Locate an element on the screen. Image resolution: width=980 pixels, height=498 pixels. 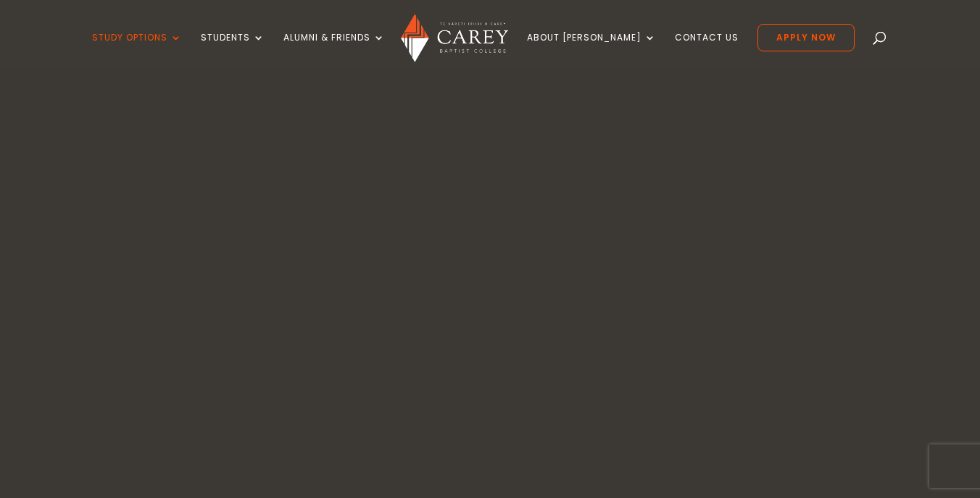
img: Carey Baptist College is located at coordinates (454, 38).